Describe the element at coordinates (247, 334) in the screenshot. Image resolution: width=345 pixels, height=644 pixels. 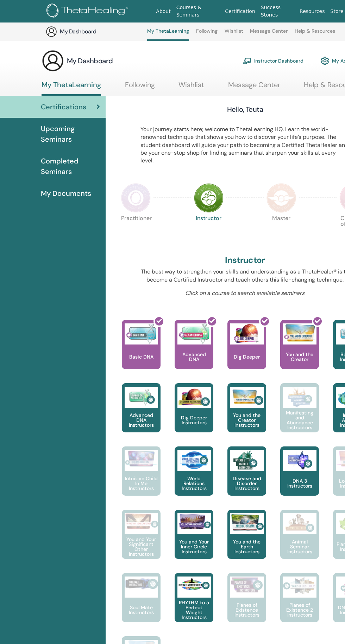
I see `img: Dig Deeper` at that location.